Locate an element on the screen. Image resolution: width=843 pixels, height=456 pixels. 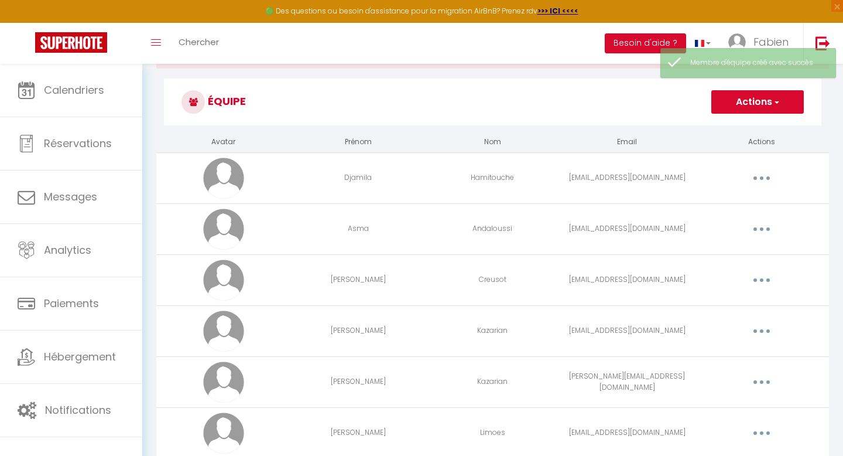
th: Prénom is located at coordinates (358, 142).